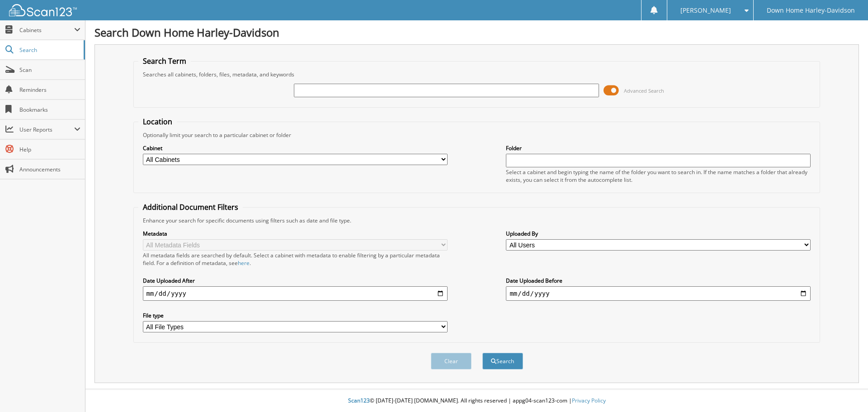  What do you see at coordinates (659, 281) in the screenshot?
I see `label: Date Uploaded Before` at bounding box center [659, 281].